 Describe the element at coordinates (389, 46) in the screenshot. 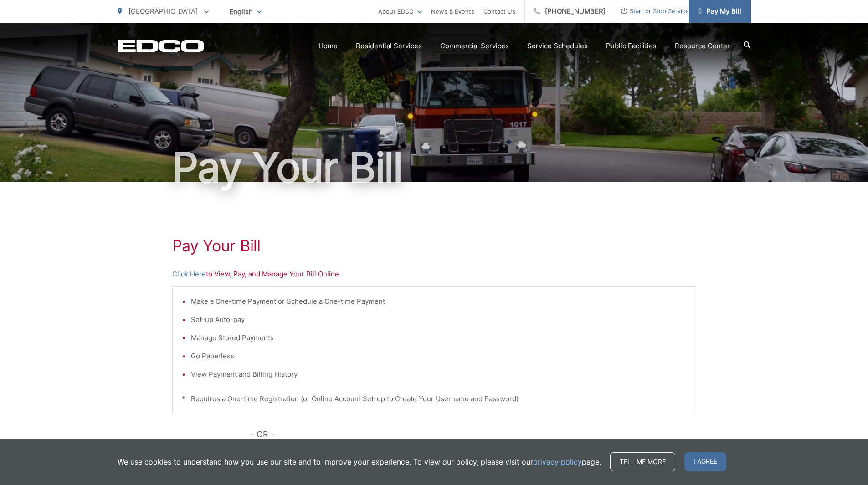

I see `a: Residential Services` at that location.